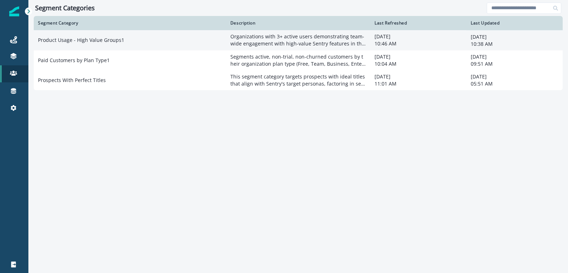  Describe the element at coordinates (298, 23) in the screenshot. I see `div: Description` at that location.